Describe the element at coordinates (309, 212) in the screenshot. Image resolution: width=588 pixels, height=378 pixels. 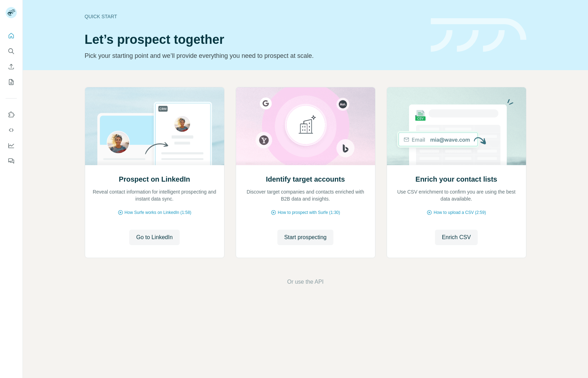
I see `span: How to prospect with Surfe (1:30)` at that location.